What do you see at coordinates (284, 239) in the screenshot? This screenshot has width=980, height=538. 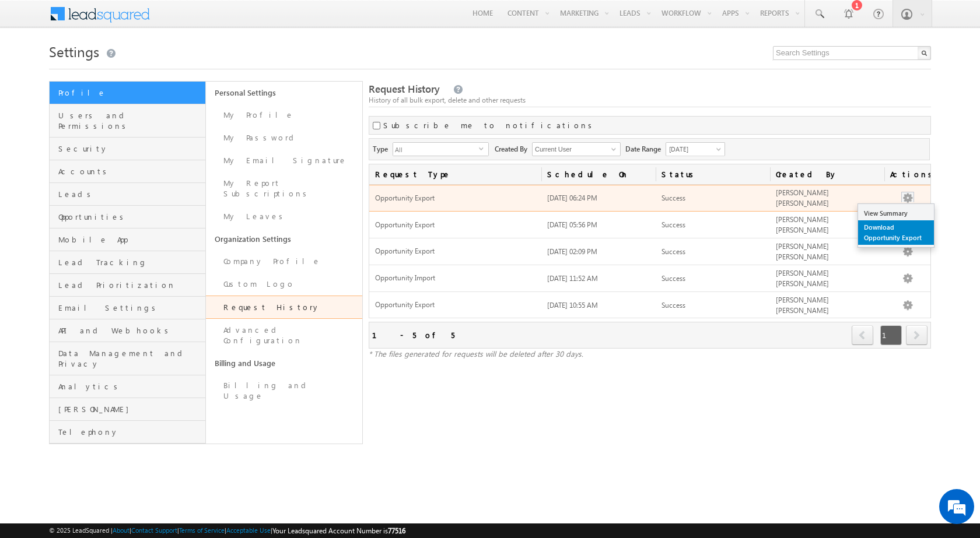 I see `a: Organization Settings` at bounding box center [284, 239].